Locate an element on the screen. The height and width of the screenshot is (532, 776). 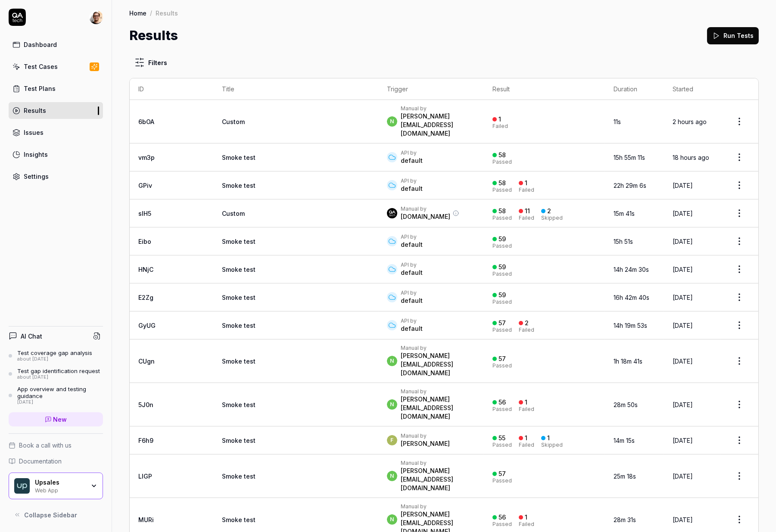
button: More information is located at coordinates (456, 214).